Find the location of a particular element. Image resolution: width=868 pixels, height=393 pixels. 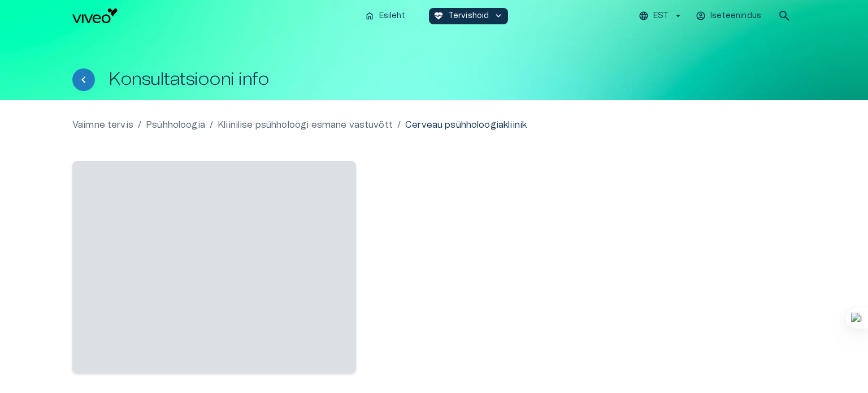

button: open search modal is located at coordinates (785, 16).